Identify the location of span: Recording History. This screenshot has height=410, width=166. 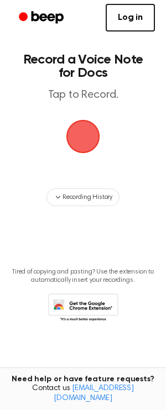
(87, 197).